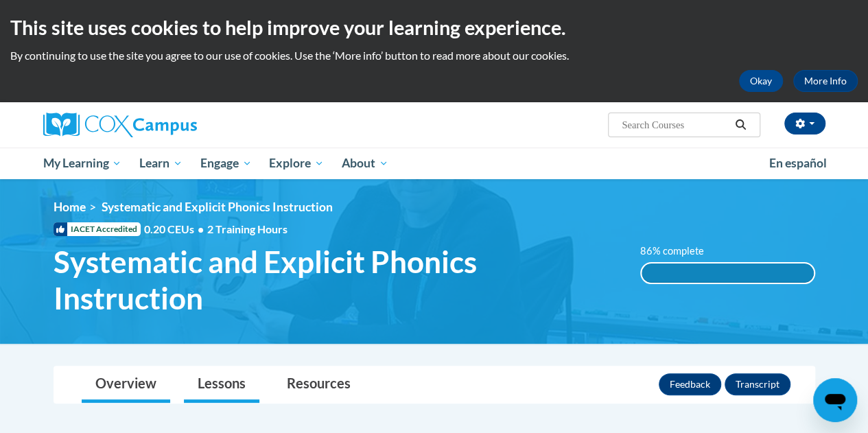 Image resolution: width=868 pixels, height=433 pixels. I want to click on div: 100%, so click(727, 274).